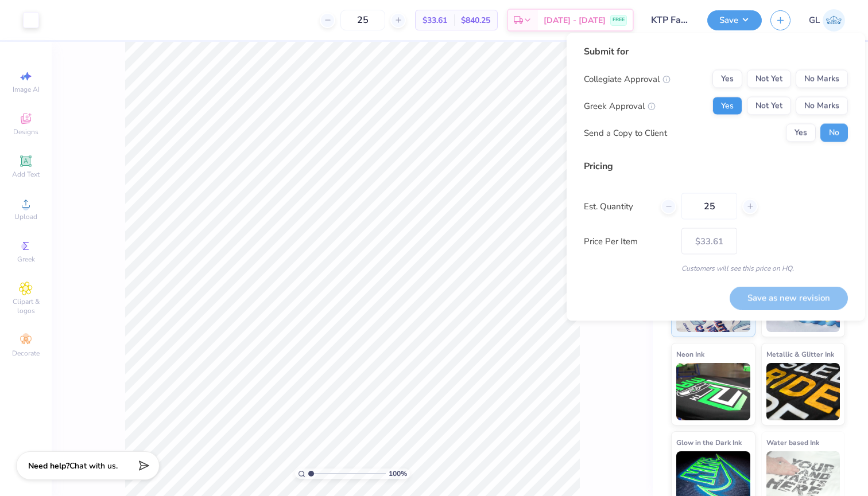 This screenshot has height=496, width=868. Describe the element at coordinates (618, 20) in the screenshot. I see `span: FREE` at that location.